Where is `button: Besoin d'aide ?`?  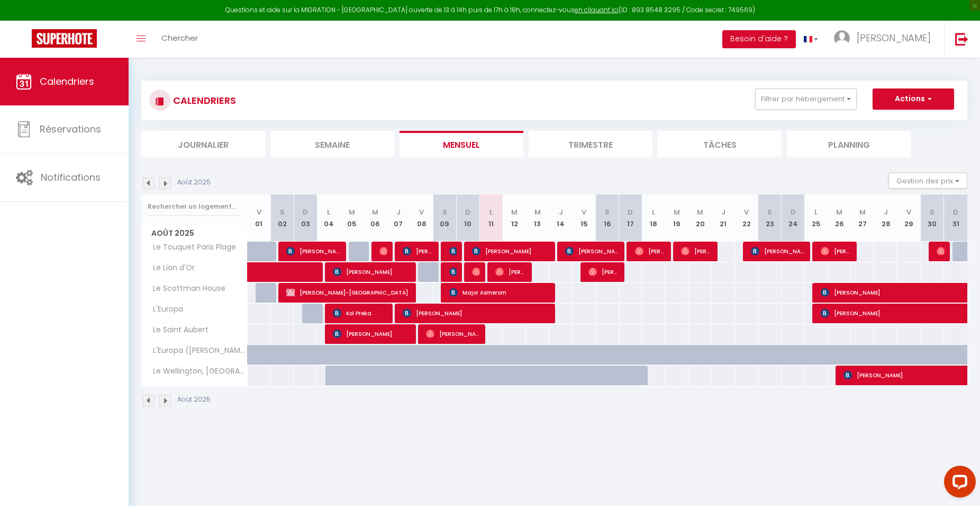 button: Besoin d'aide ? is located at coordinates (759, 39).